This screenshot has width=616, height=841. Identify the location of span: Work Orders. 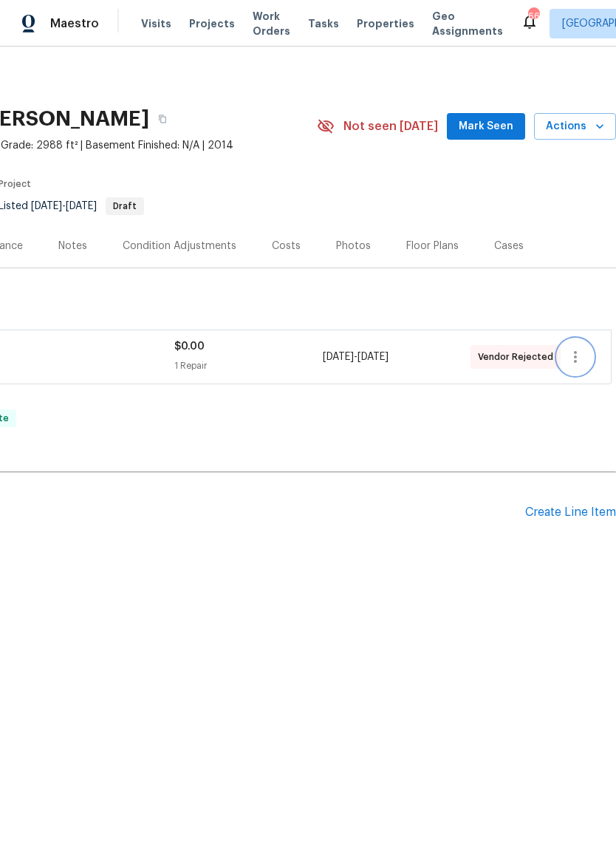
(271, 23).